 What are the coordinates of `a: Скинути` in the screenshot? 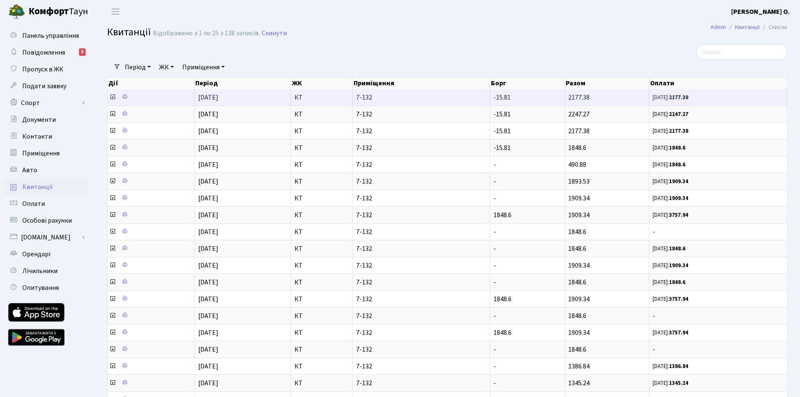 It's located at (274, 33).